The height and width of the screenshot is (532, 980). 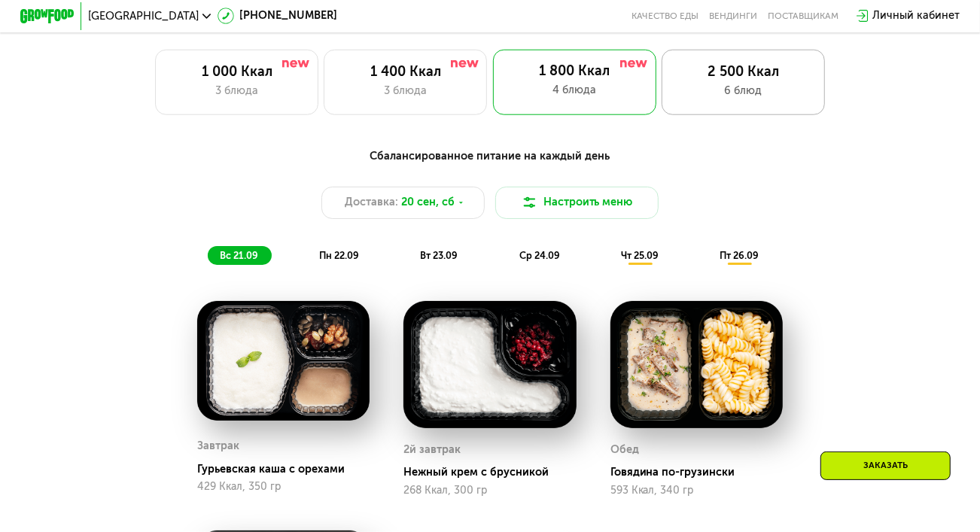 I want to click on a: Качество еды, so click(x=665, y=16).